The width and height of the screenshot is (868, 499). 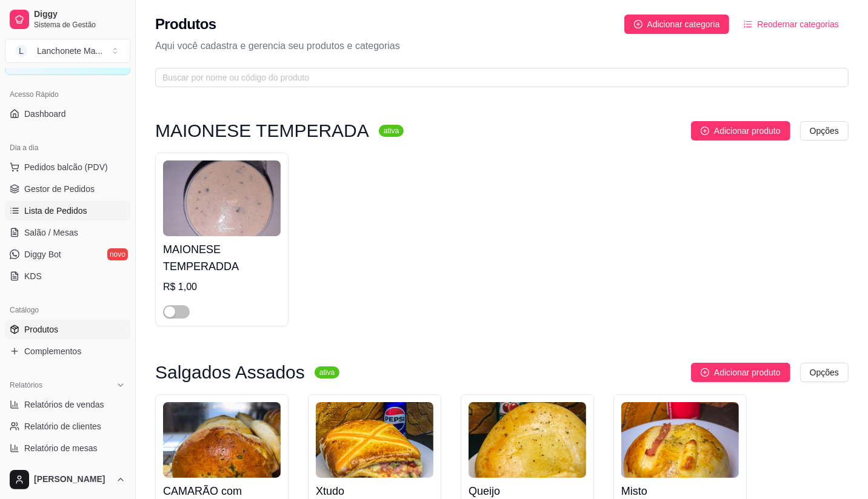 What do you see at coordinates (42, 254) in the screenshot?
I see `span: Diggy Bot` at bounding box center [42, 254].